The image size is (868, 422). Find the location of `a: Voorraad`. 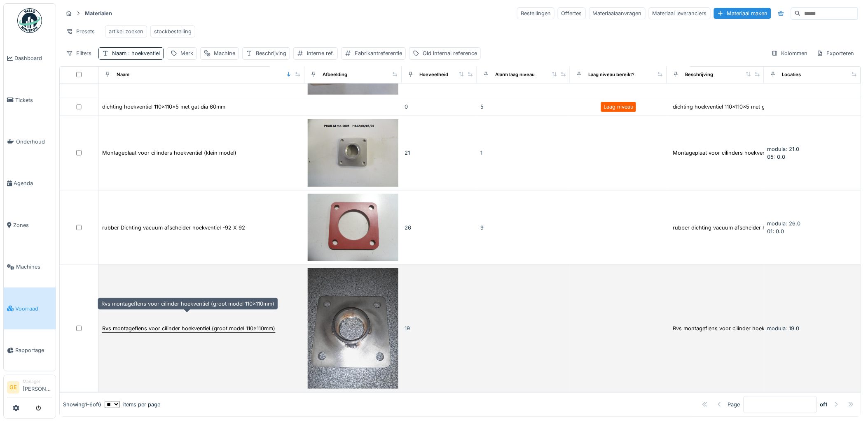

a: Voorraad is located at coordinates (30, 308).